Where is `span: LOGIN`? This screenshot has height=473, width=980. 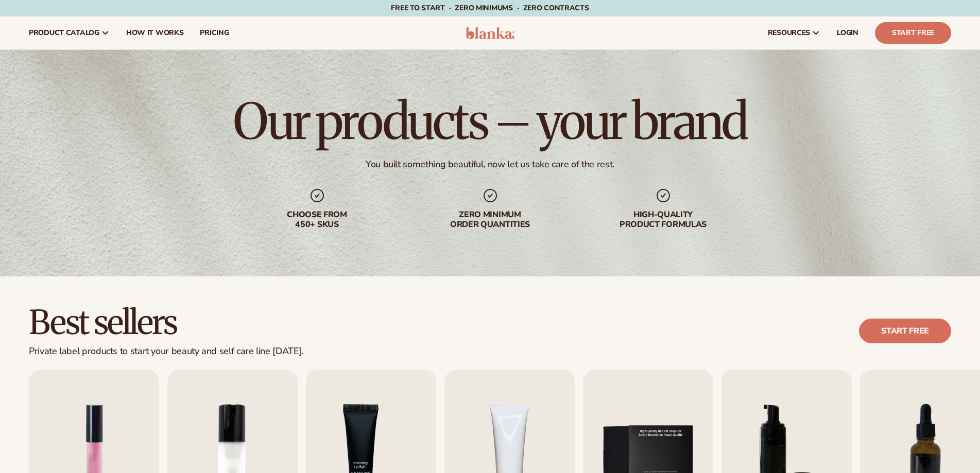
span: LOGIN is located at coordinates (848, 33).